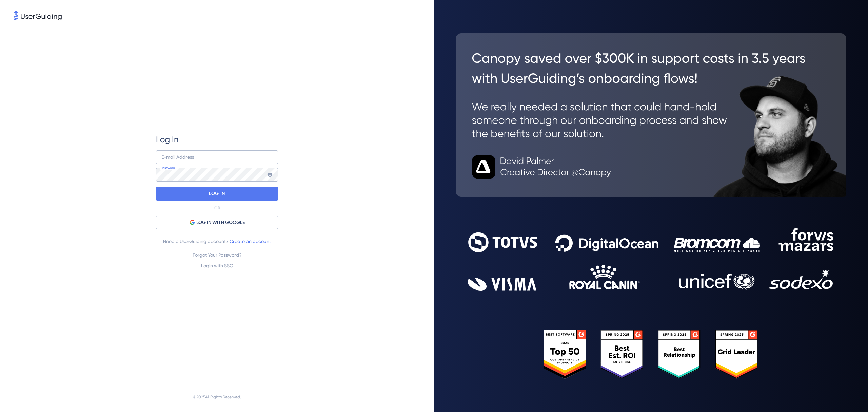 The image size is (868, 412). Describe the element at coordinates (217, 157) in the screenshot. I see `input: example@company.com` at that location.